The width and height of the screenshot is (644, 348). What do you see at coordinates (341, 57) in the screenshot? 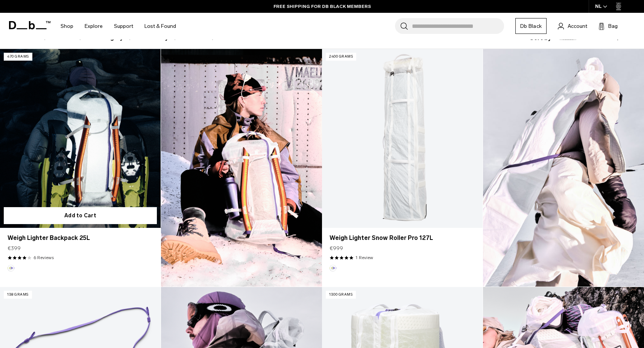
I see `p: 2400 grams` at bounding box center [341, 57].